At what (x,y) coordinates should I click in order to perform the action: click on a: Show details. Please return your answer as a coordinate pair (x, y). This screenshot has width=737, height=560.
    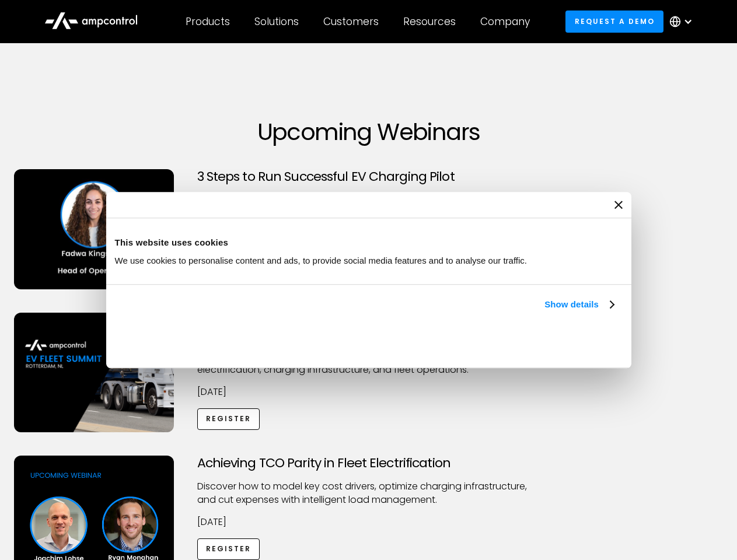
    Looking at the image, I should click on (579, 305).